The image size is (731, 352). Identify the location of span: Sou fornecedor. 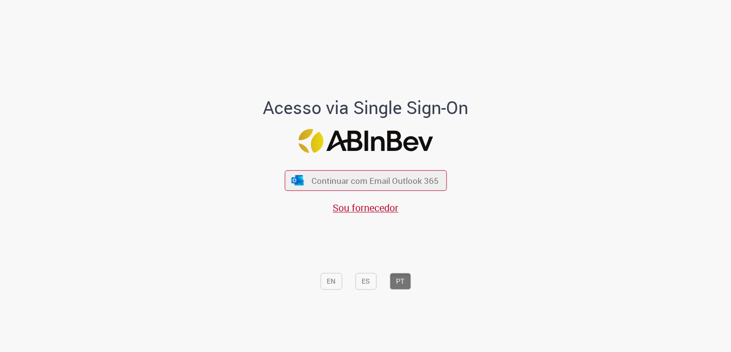
(365, 207).